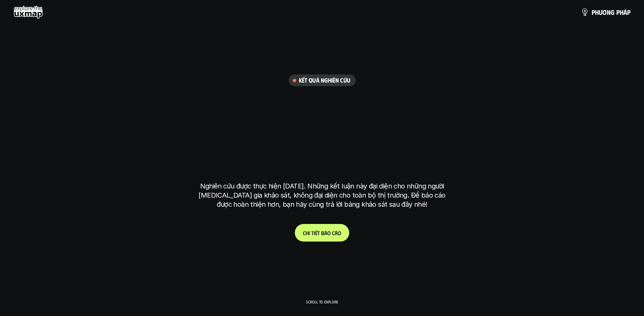  I want to click on span: ế, so click(316, 233).